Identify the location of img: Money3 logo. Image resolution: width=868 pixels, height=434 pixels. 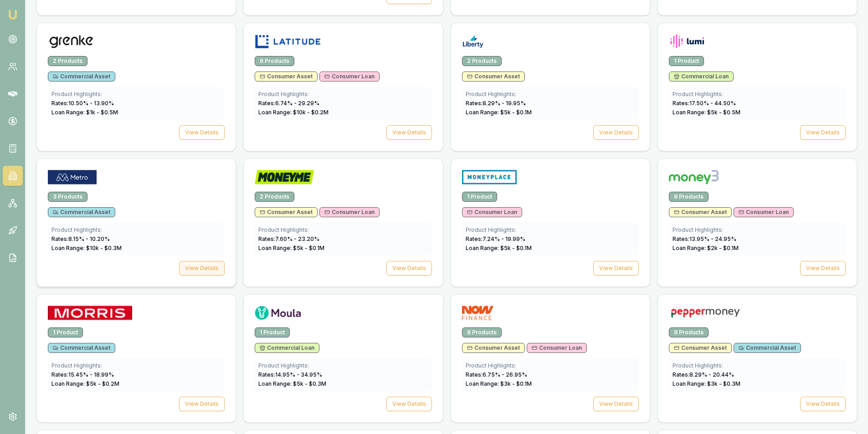
(693, 177).